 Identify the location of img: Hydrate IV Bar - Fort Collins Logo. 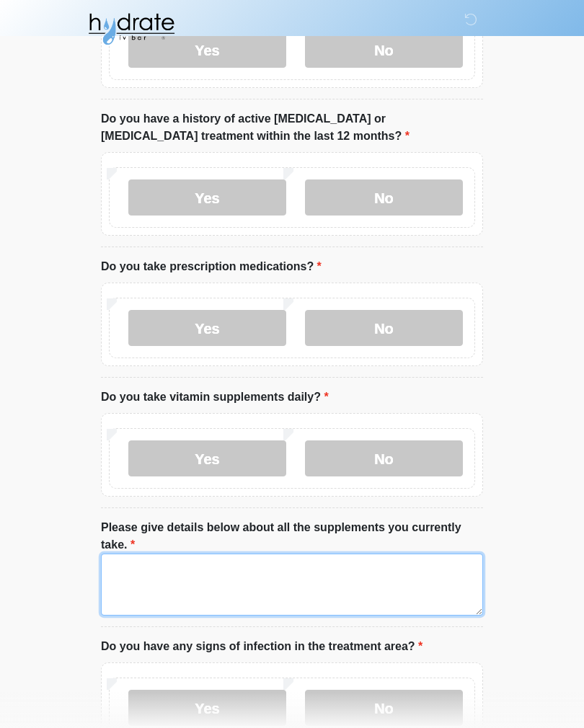
(131, 29).